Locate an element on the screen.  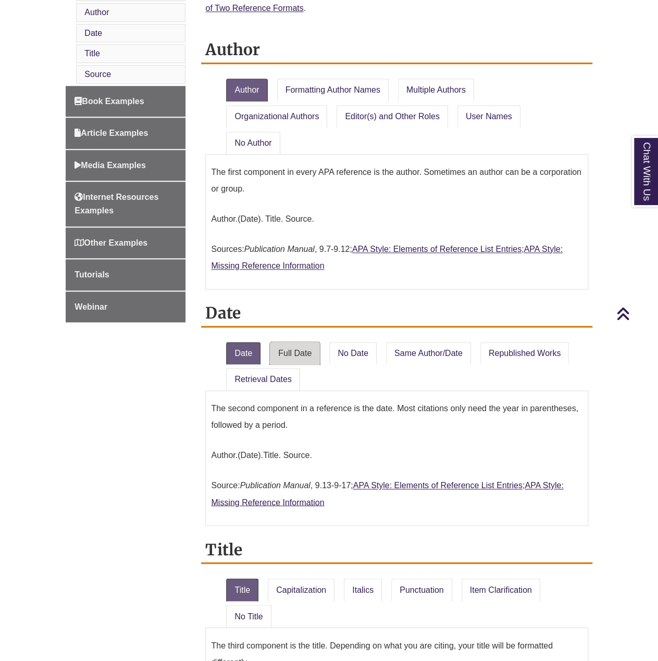
span: Other Examples is located at coordinates (111, 243).